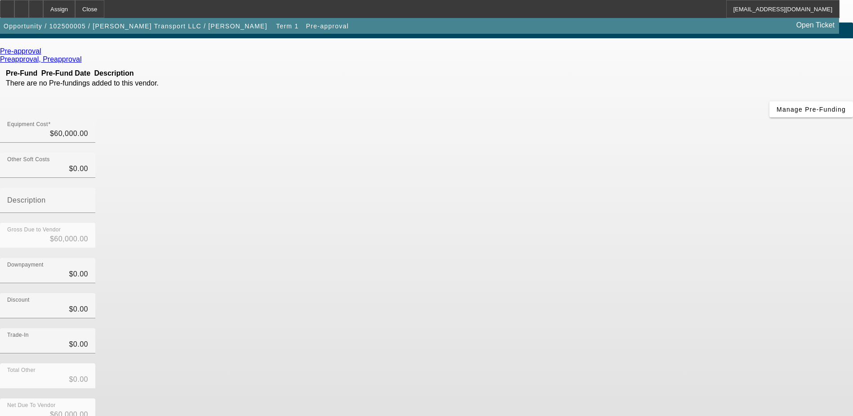  What do you see at coordinates (287, 26) in the screenshot?
I see `span: Term 1` at bounding box center [287, 26].